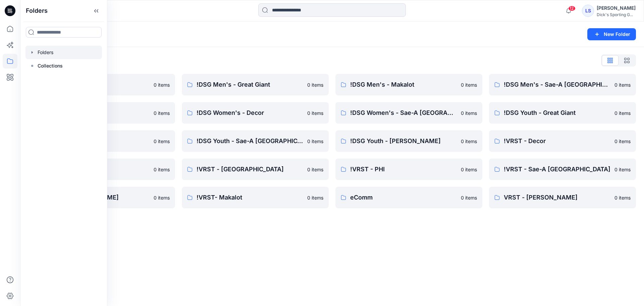  I want to click on p: !DSG Men's - Makalot, so click(403, 84).